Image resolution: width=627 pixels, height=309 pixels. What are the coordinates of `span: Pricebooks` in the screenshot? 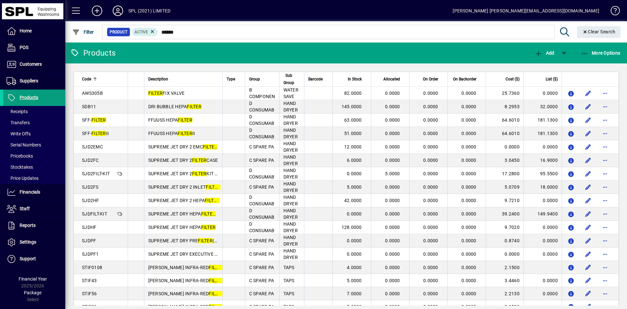 It's located at (20, 156).